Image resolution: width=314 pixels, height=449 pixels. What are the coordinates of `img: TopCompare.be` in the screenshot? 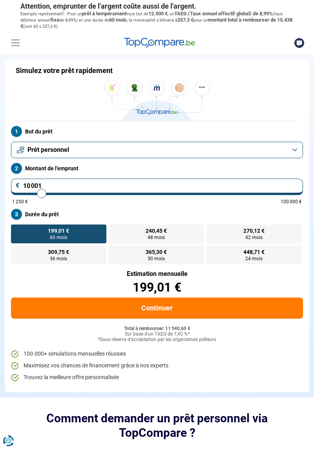 It's located at (157, 100).